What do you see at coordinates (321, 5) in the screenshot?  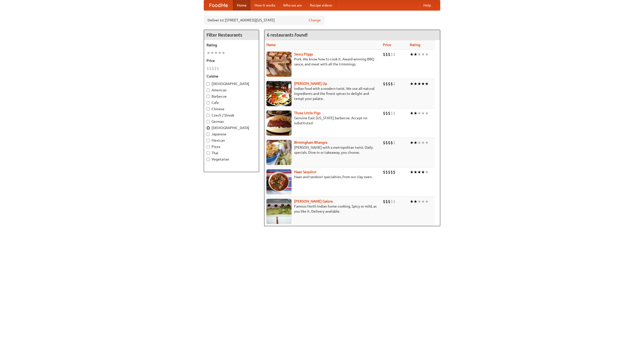 I see `a: Recipe videos` at bounding box center [321, 5].